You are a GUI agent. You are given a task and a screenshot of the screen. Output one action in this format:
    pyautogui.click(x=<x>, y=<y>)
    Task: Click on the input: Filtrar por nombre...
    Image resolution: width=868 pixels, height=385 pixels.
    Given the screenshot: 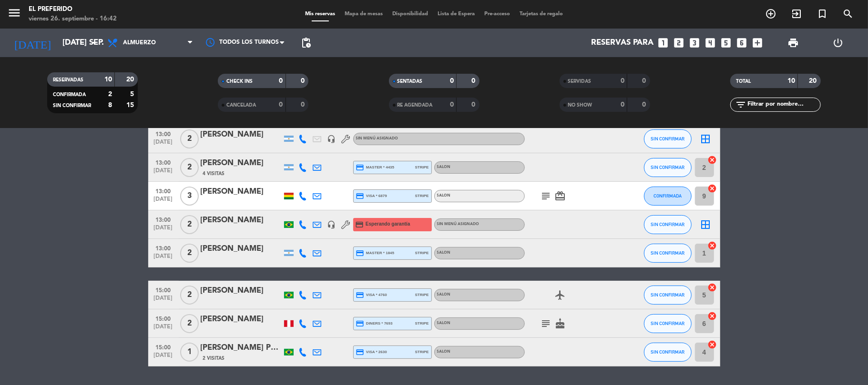 What is the action you would take?
    pyautogui.click(x=783, y=104)
    